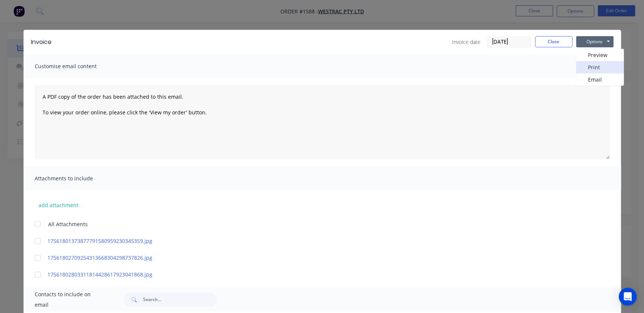 This screenshot has width=644, height=313. I want to click on a: 17561802803311814428617923041868.jpg, so click(311, 274).